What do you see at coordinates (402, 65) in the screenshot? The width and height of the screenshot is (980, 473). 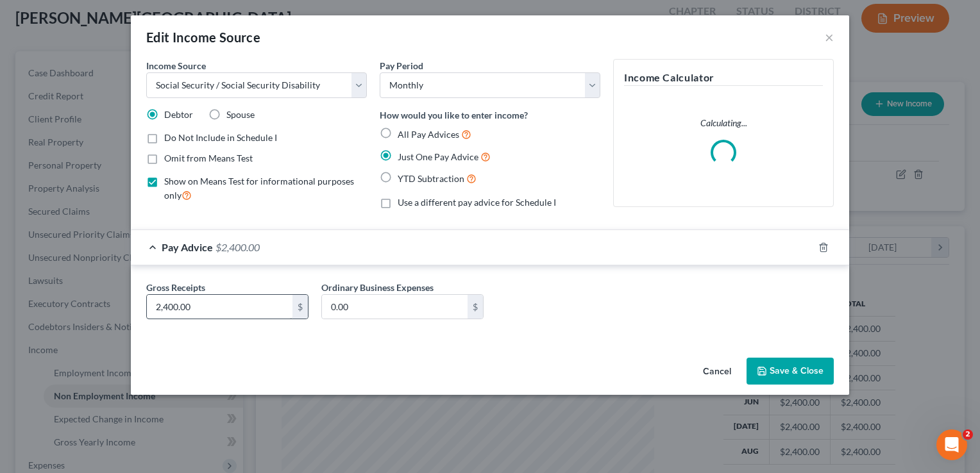 I see `label: Pay Period` at bounding box center [402, 65].